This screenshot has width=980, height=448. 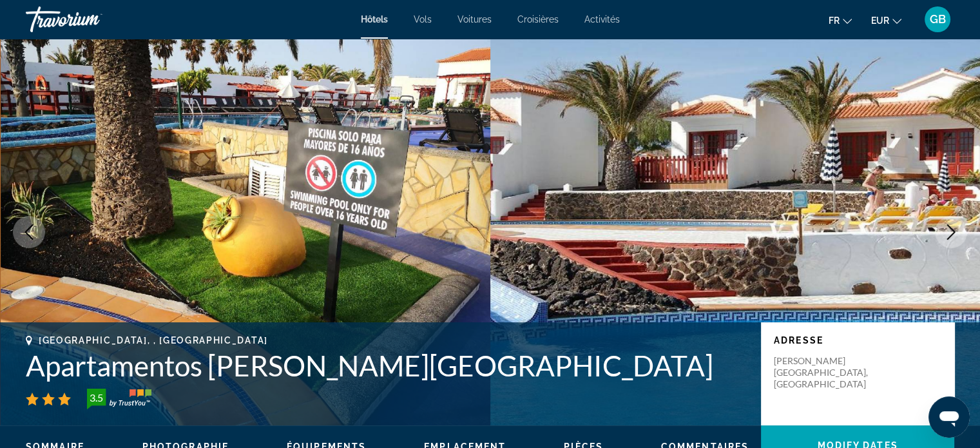 I want to click on span: Vols, so click(x=422, y=20).